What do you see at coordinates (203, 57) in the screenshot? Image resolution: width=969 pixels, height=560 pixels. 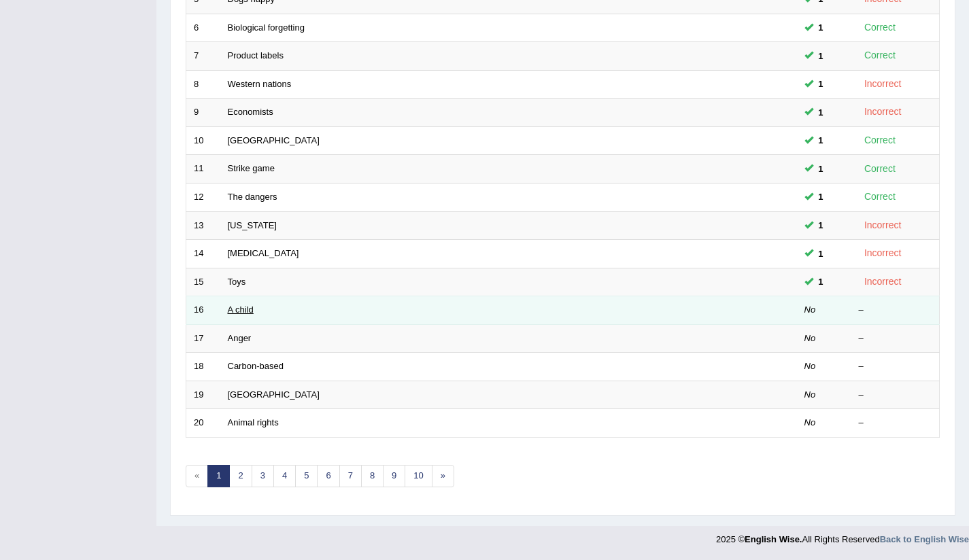 I see `td: 7` at bounding box center [203, 57].